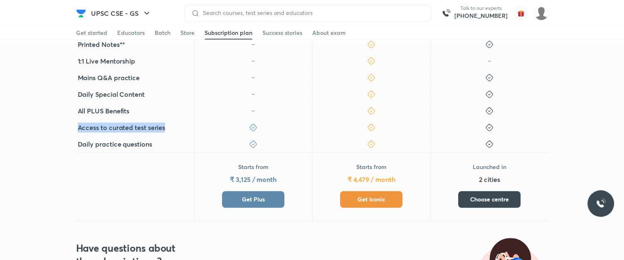 The image size is (624, 260). What do you see at coordinates (253, 200) in the screenshot?
I see `span: Get Plus` at bounding box center [253, 200].